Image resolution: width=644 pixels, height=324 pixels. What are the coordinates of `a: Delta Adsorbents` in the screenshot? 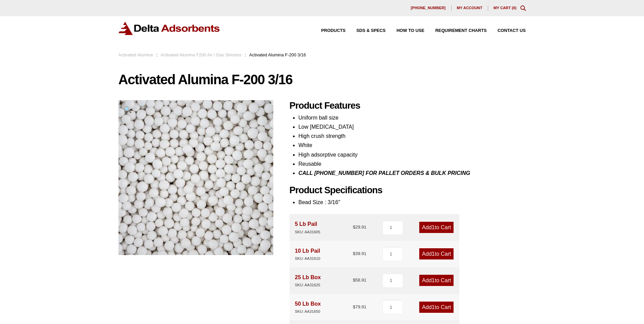 It's located at (169, 28).